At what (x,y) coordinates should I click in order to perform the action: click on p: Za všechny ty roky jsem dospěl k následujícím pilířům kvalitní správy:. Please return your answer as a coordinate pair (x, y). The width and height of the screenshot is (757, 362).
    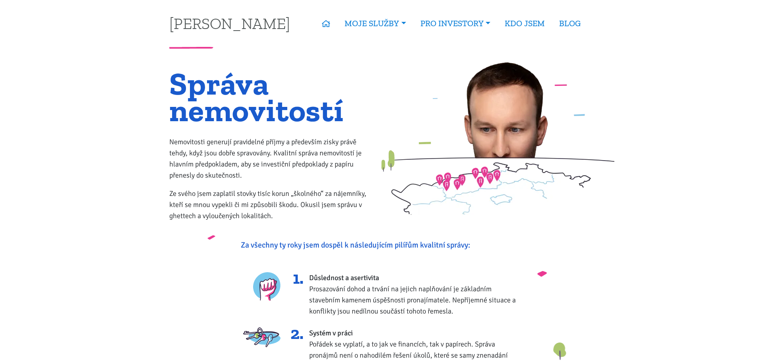
    Looking at the image, I should click on (378, 245).